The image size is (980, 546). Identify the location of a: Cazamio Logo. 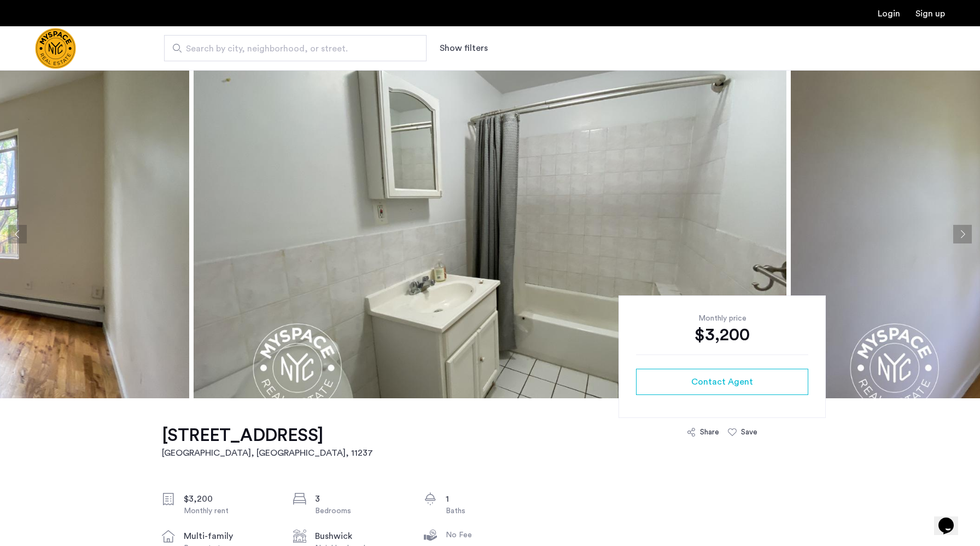
(55, 48).